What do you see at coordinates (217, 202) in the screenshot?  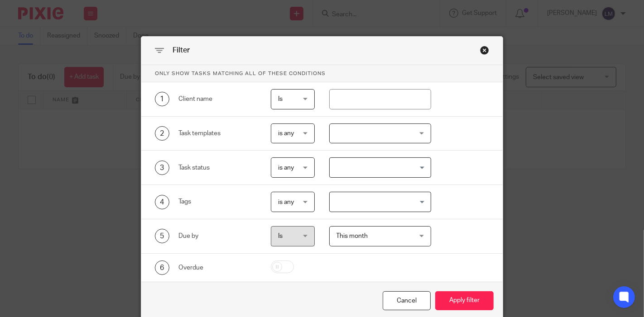 I see `div: Tags` at bounding box center [217, 202].